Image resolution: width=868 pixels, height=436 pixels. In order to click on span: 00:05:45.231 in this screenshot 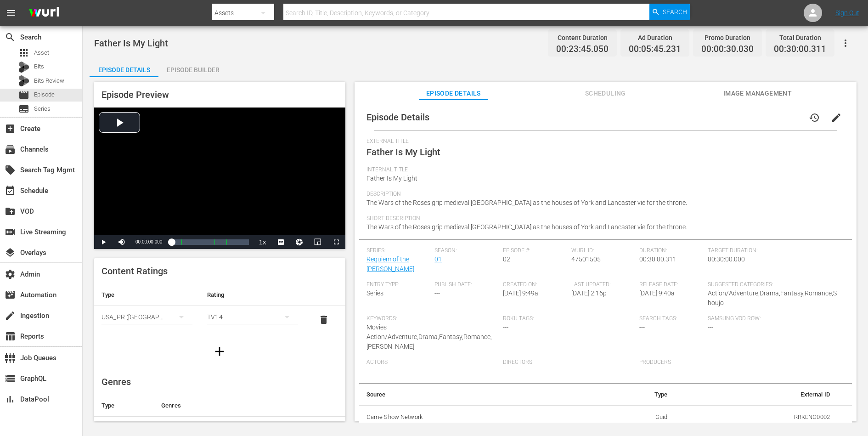, I will do `click(655, 49)`.